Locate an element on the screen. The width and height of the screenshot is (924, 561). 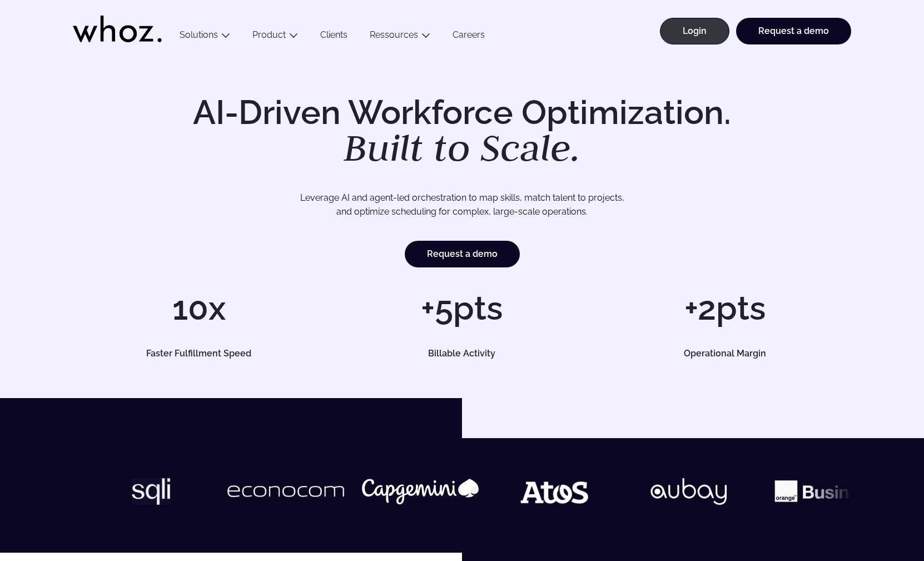
a: Clients is located at coordinates (333, 37).